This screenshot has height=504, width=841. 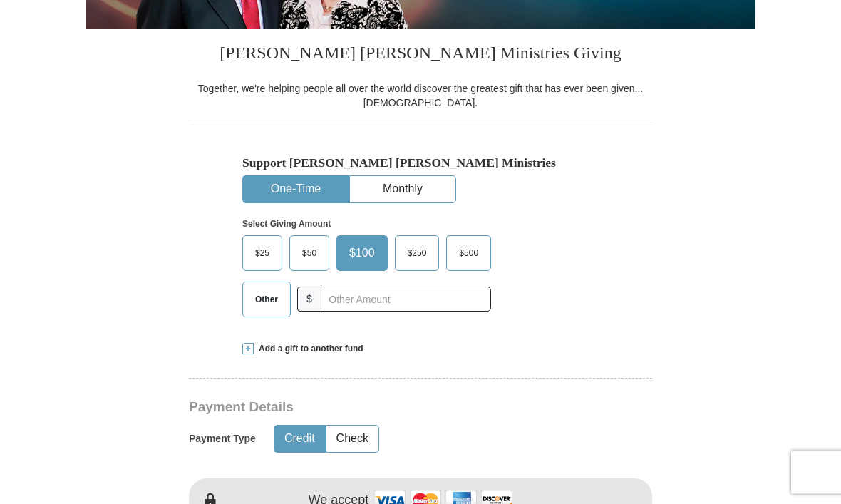 I want to click on span: Add a gift to another fund, so click(x=308, y=349).